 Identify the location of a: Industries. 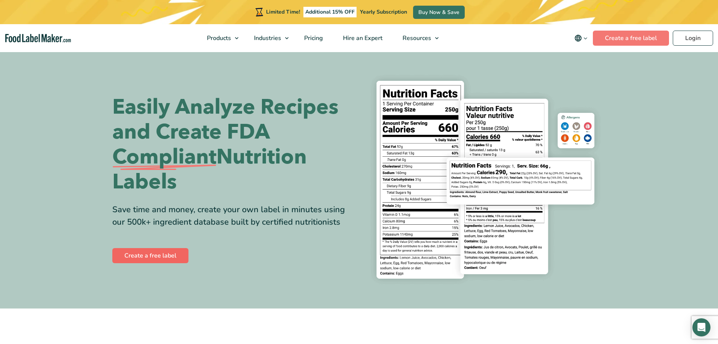
(269, 38).